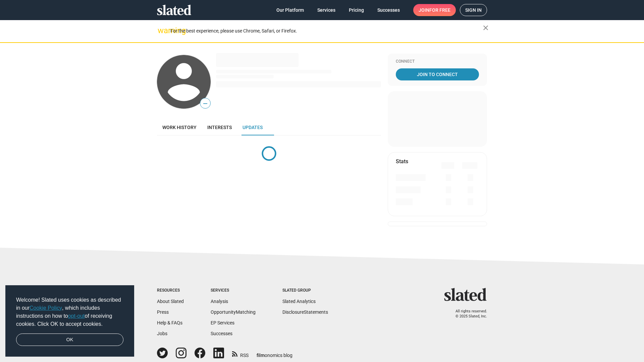  Describe the element at coordinates (70, 340) in the screenshot. I see `a: dismiss cookie message` at that location.